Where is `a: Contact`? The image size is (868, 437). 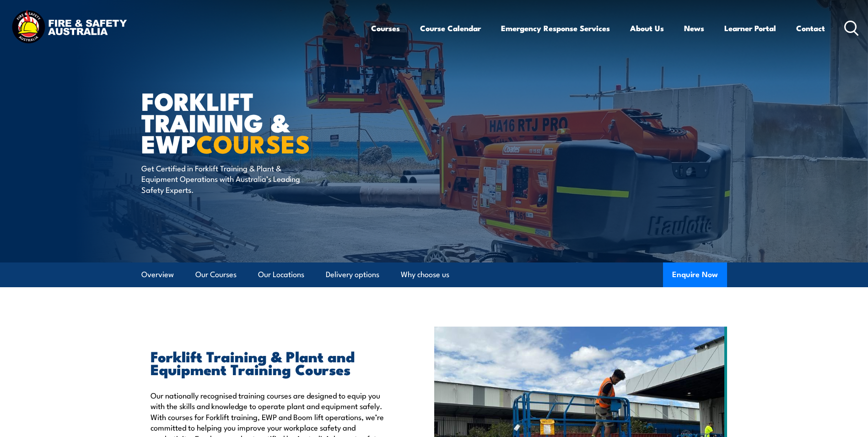 a: Contact is located at coordinates (810, 28).